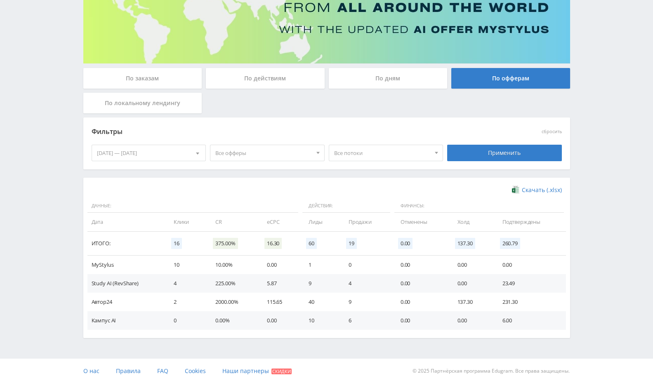 This screenshot has width=653, height=378. Describe the element at coordinates (193, 206) in the screenshot. I see `span: Данные:` at that location.